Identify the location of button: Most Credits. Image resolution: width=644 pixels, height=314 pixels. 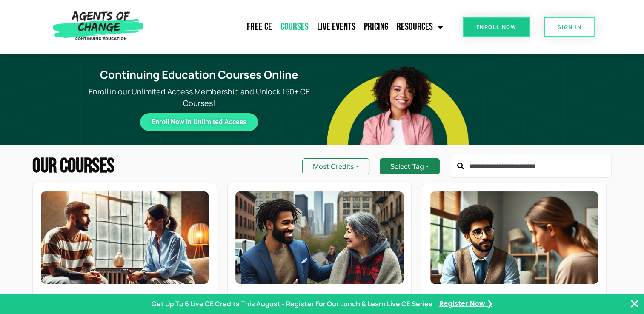
(336, 166).